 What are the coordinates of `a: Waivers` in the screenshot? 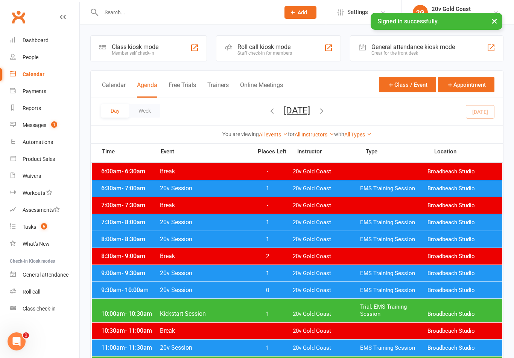 It's located at (44, 176).